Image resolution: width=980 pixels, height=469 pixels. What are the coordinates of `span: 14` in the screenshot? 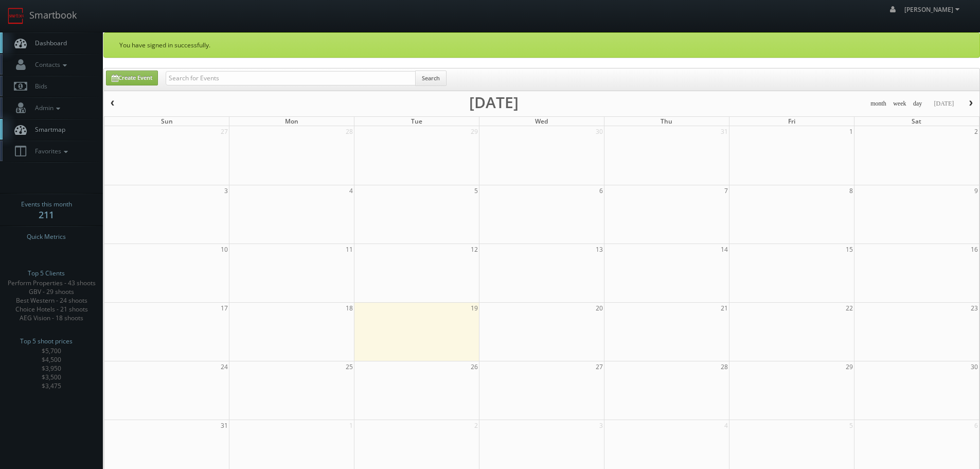 It's located at (725, 249).